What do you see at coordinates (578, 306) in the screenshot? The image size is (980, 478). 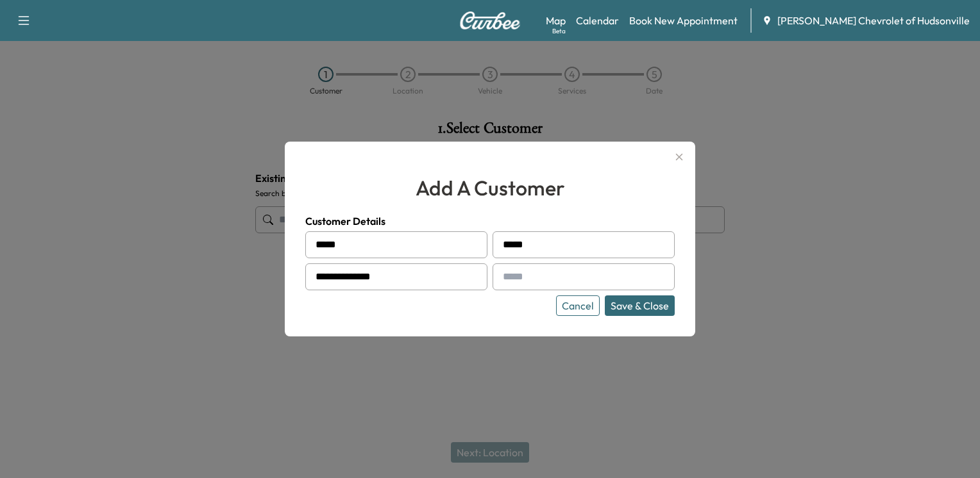 I see `button: Cancel` at bounding box center [578, 306].